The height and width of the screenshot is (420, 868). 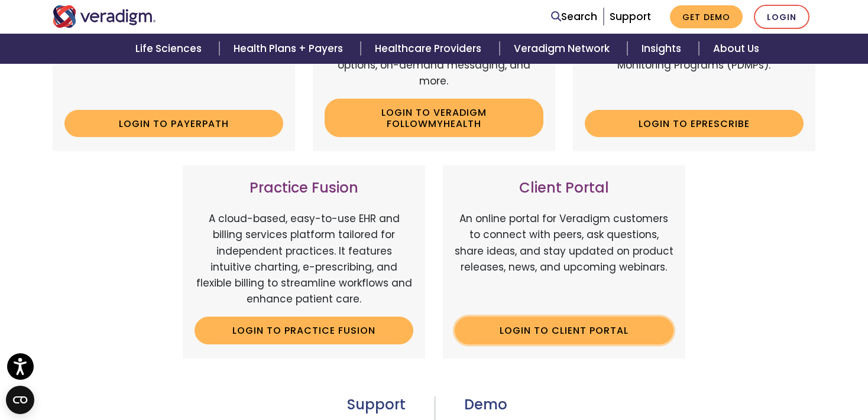 What do you see at coordinates (174, 124) in the screenshot?
I see `a: Login to Payerpath` at bounding box center [174, 124].